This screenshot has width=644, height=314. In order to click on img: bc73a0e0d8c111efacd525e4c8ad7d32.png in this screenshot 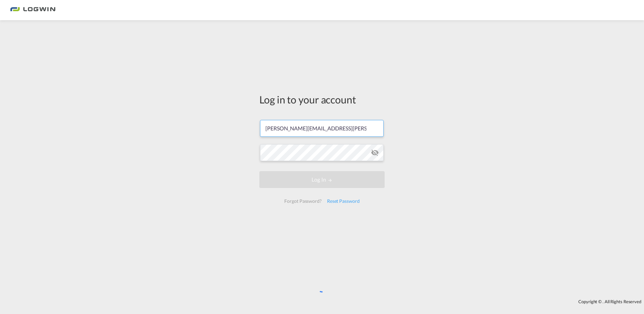, I will do `click(33, 10)`.